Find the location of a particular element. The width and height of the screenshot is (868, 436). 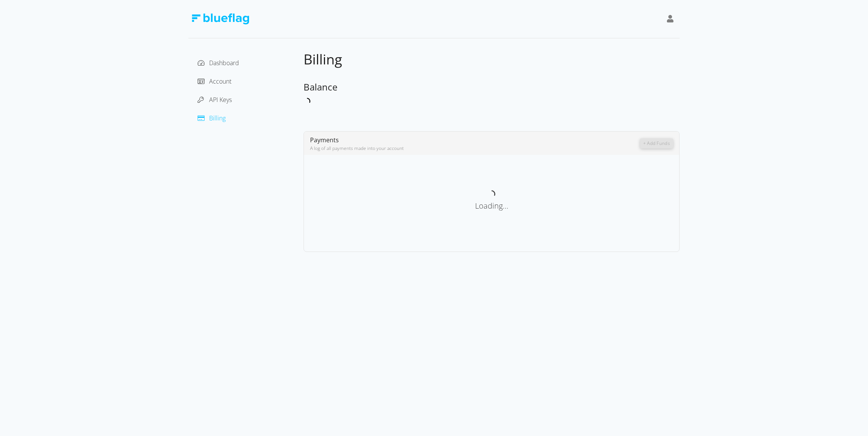

button: + Add Funds is located at coordinates (657, 144).